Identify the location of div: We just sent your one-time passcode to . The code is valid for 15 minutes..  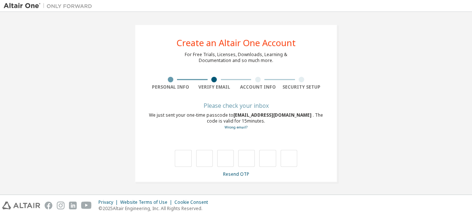
(236, 121).